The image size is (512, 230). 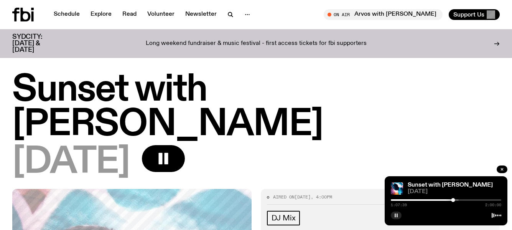 I want to click on a: DJ Mix, so click(x=284, y=218).